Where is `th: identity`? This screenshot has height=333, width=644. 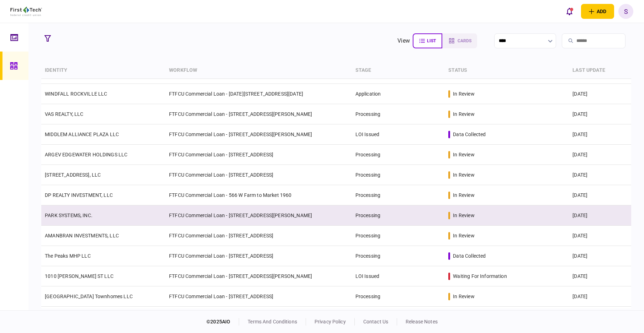
th: identity is located at coordinates (103, 70).